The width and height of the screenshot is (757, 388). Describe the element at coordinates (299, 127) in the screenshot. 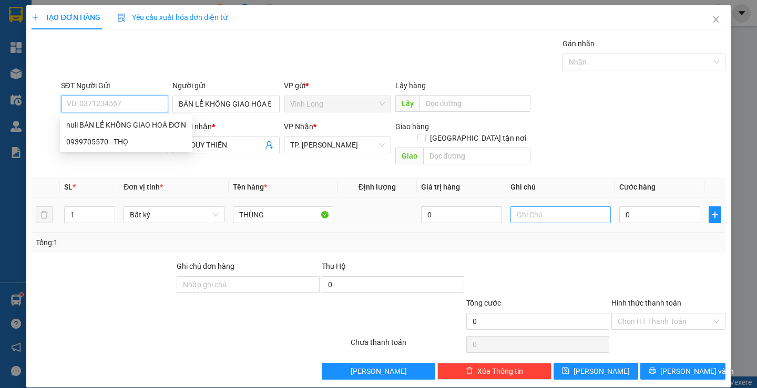

I see `span: VP Nhận` at that location.